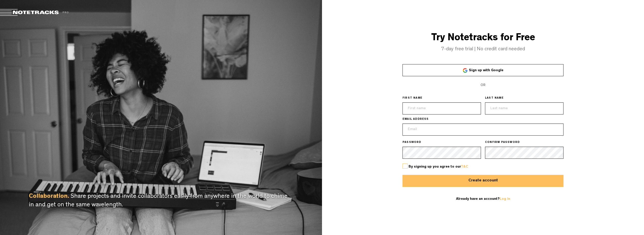  I want to click on button: Create account, so click(483, 181).